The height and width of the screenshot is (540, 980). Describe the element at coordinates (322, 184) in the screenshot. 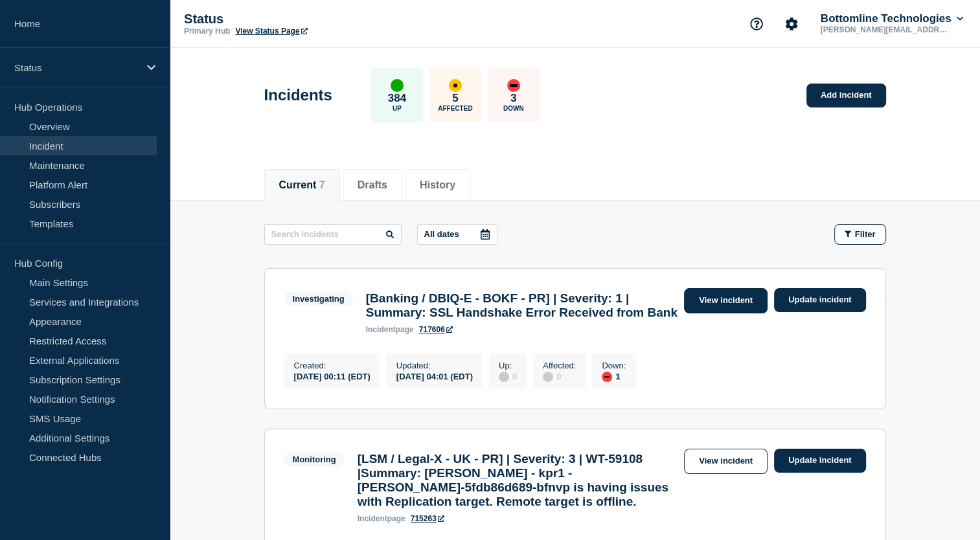

I see `span: 7` at that location.